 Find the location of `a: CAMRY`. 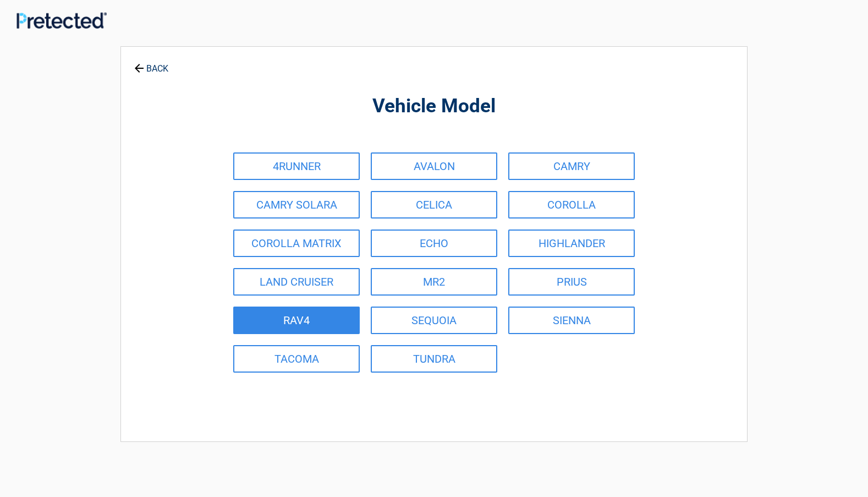

a: CAMRY is located at coordinates (572, 166).